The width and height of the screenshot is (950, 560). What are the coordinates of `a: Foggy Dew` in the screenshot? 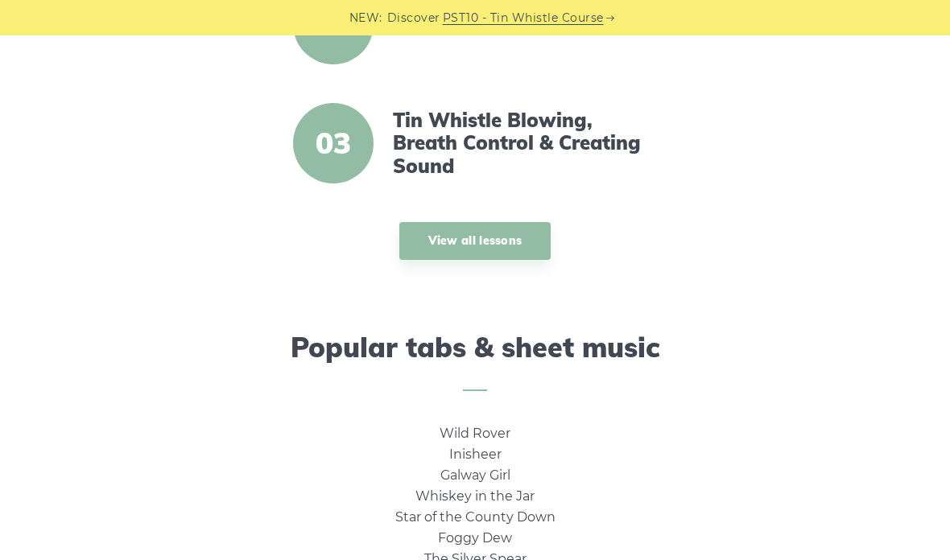 It's located at (475, 538).